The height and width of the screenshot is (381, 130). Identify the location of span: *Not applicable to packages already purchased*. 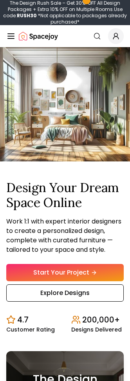
(82, 18).